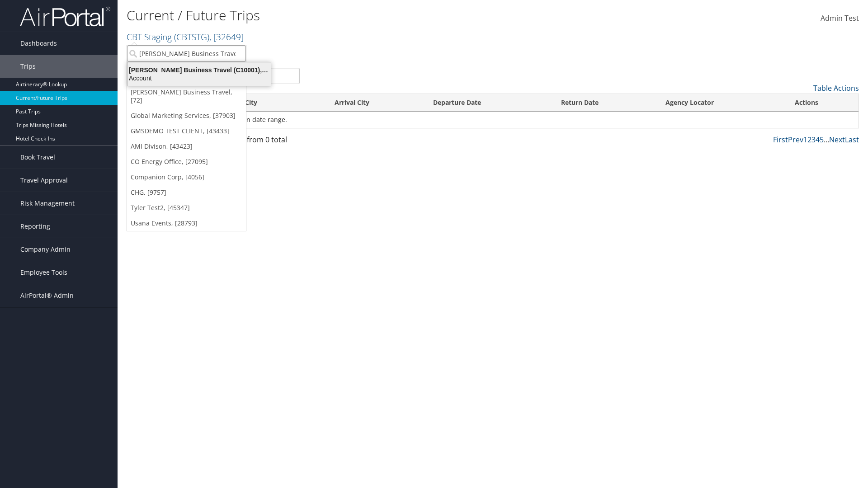  What do you see at coordinates (186, 161) in the screenshot?
I see `a: CO Energy Office, [27095]` at bounding box center [186, 161].